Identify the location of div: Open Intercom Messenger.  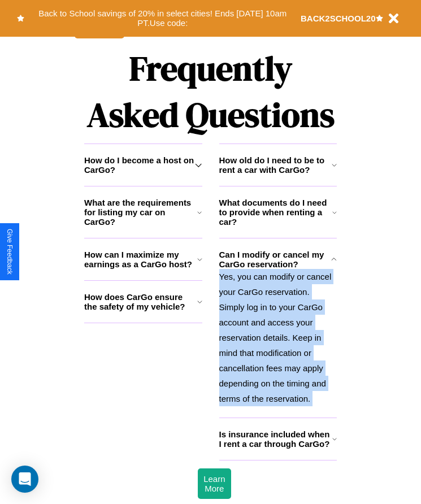
(25, 479).